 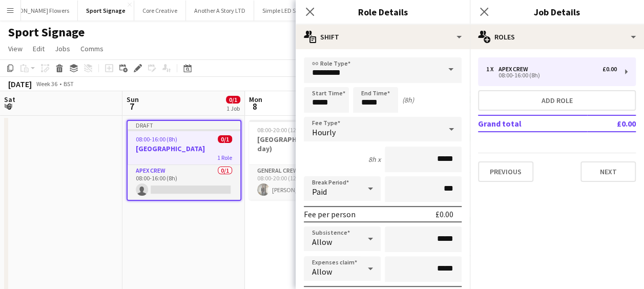 I want to click on div: 8h x, so click(x=374, y=159).